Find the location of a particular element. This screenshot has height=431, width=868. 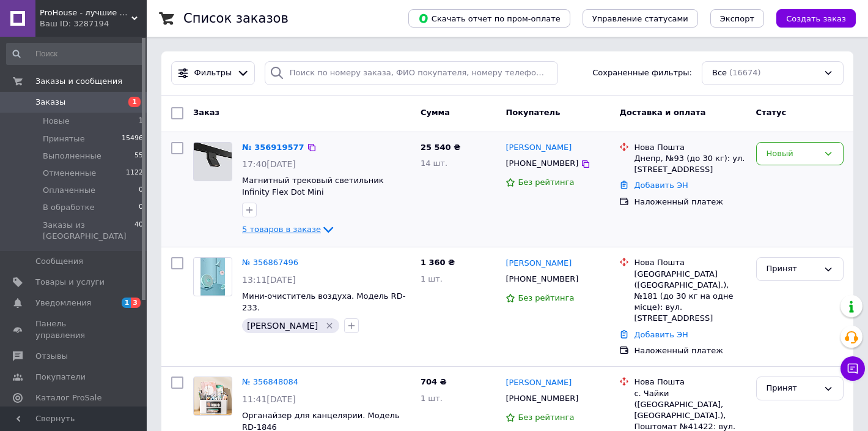

span: Магнитный трековый светильник Infinity Flex Dot Mini is located at coordinates (313, 186).